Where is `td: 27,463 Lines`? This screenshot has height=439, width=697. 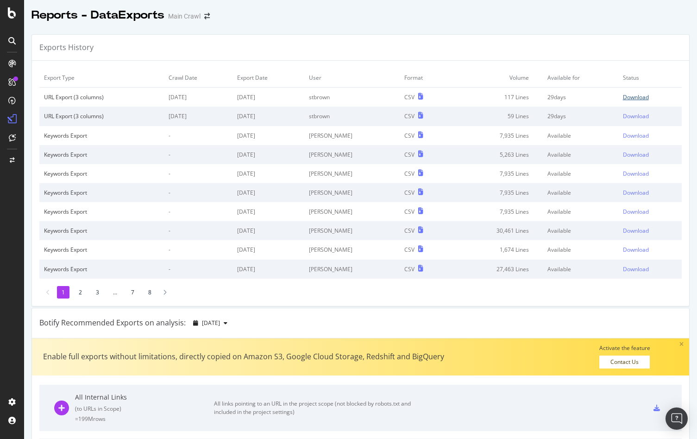 td: 27,463 Lines is located at coordinates (497, 269).